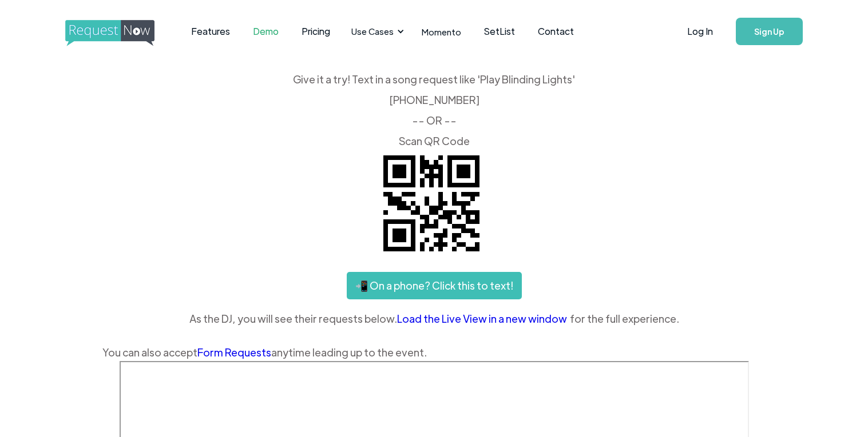 Image resolution: width=868 pixels, height=437 pixels. I want to click on a: Contact, so click(556, 31).